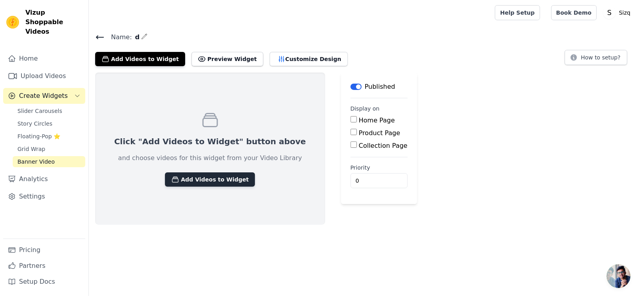 The image size is (640, 296). What do you see at coordinates (365, 109) in the screenshot?
I see `legend: Display on` at bounding box center [365, 109].